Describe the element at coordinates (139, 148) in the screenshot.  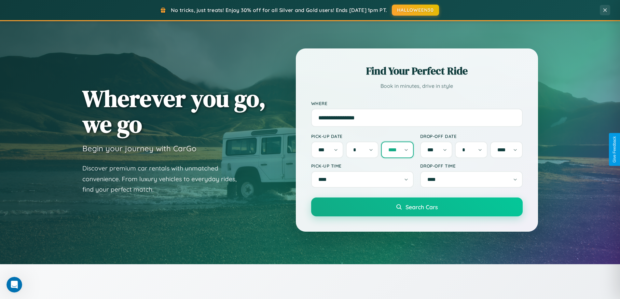
I see `h3: Begin your journey with CarGo` at that location.